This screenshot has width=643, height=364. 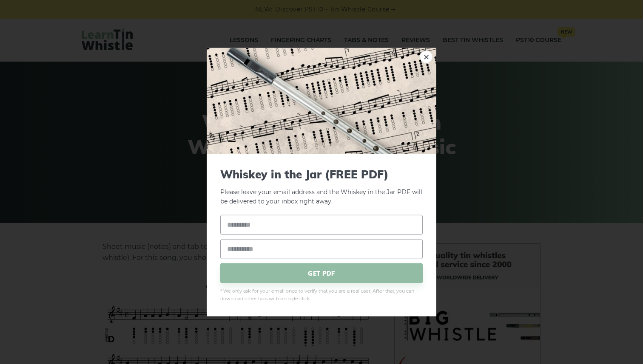 What do you see at coordinates (322, 187) in the screenshot?
I see `p: Please leave your email address and the Whiskey in the Jar PDF will be delivered to your inbox ri...` at bounding box center [322, 187].